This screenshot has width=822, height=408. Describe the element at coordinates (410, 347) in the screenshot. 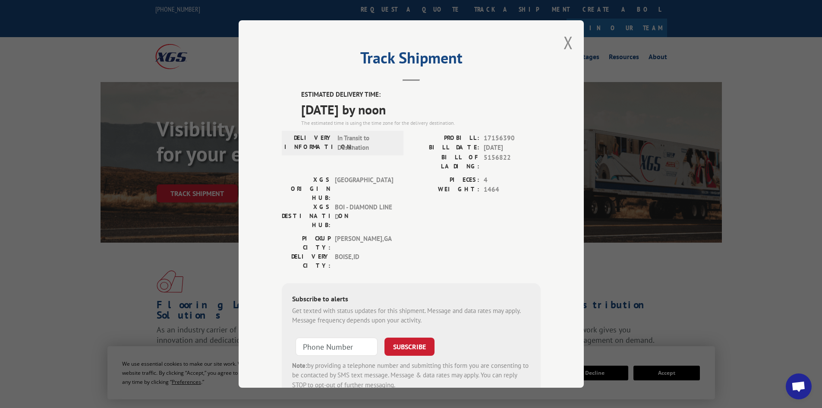

I see `button: SUBSCRIBE` at that location.